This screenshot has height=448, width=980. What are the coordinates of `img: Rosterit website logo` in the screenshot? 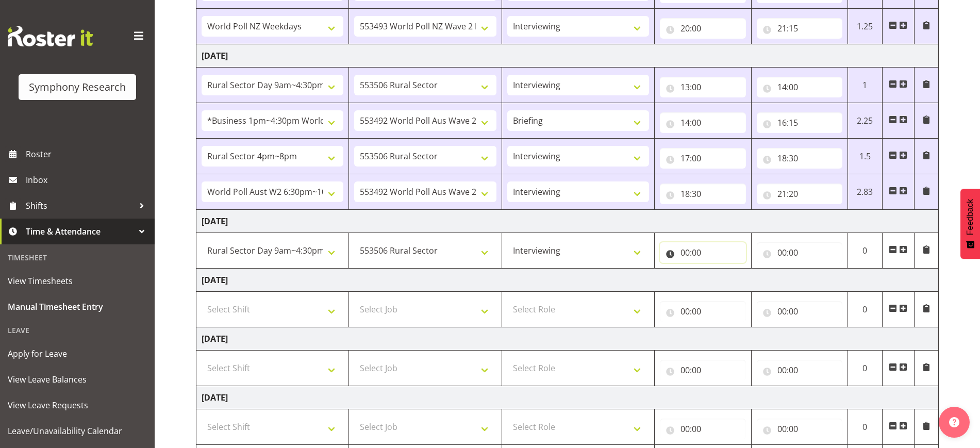 It's located at (50, 36).